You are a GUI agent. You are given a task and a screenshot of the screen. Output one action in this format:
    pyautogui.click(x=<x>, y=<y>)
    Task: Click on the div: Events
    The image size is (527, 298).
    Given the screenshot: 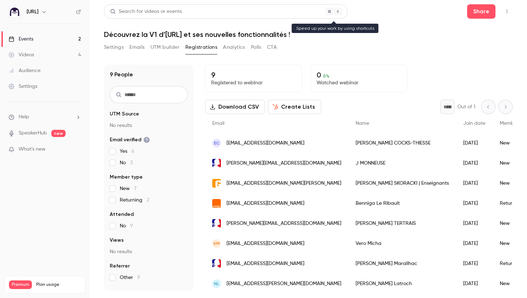 What is the action you would take?
    pyautogui.click(x=21, y=39)
    